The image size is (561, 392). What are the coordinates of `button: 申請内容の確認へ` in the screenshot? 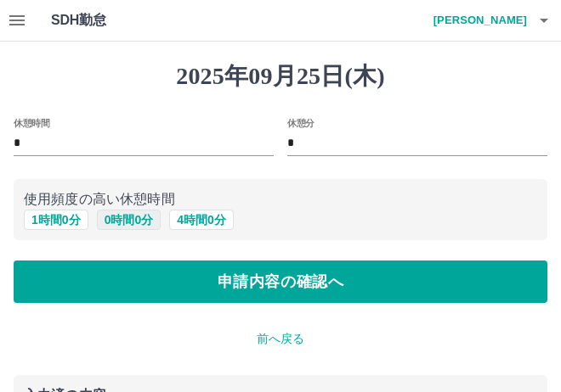 It's located at (280, 282).